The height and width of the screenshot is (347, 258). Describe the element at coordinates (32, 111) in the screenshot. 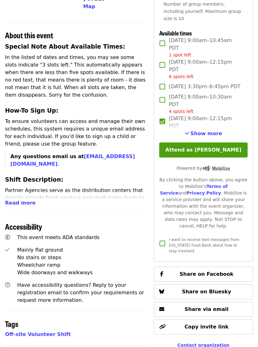

I see `strong: How-To Sign Up:` at that location.